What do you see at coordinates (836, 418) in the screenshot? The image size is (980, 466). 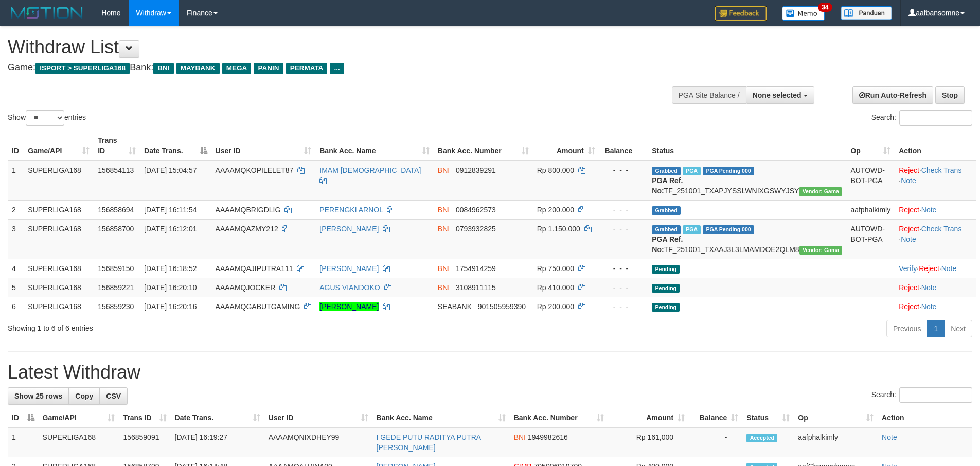 I see `th: Op: activate to sort column ascending` at bounding box center [836, 418].